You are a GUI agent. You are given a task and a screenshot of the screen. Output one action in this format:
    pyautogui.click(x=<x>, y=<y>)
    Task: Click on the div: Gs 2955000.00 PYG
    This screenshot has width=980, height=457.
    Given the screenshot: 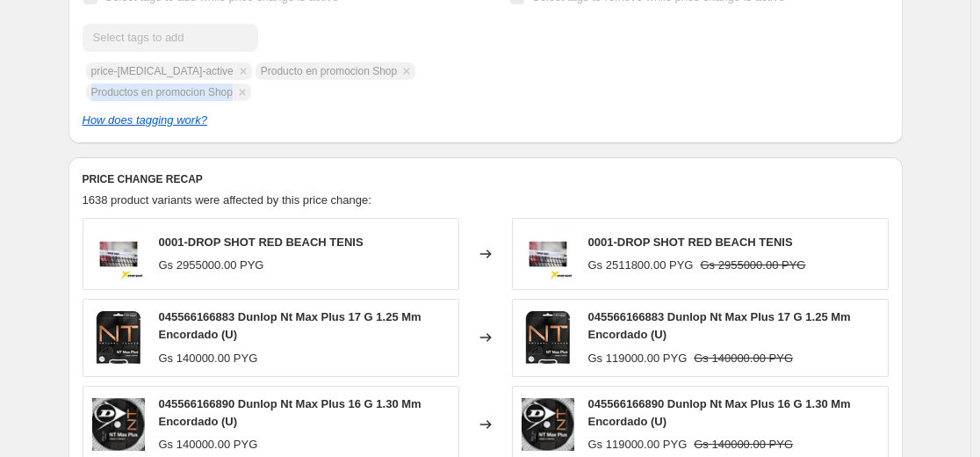 What is the action you would take?
    pyautogui.click(x=212, y=266)
    